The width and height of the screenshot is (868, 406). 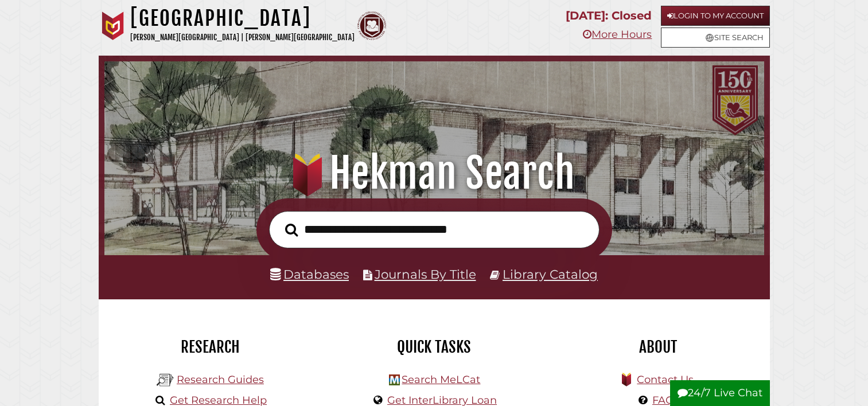 I want to click on a: Search MeLCat, so click(x=441, y=380).